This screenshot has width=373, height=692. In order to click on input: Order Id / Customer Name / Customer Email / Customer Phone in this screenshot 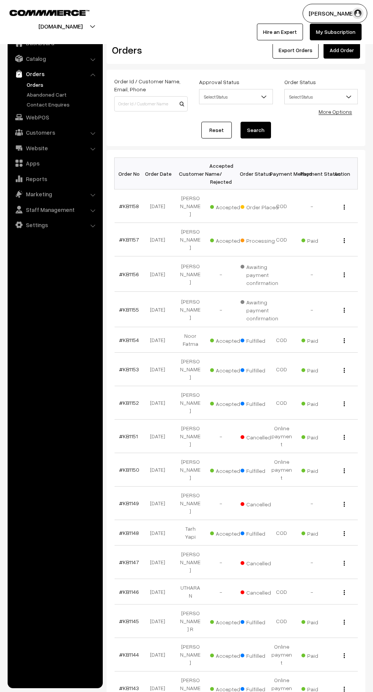, I will do `click(151, 104)`.